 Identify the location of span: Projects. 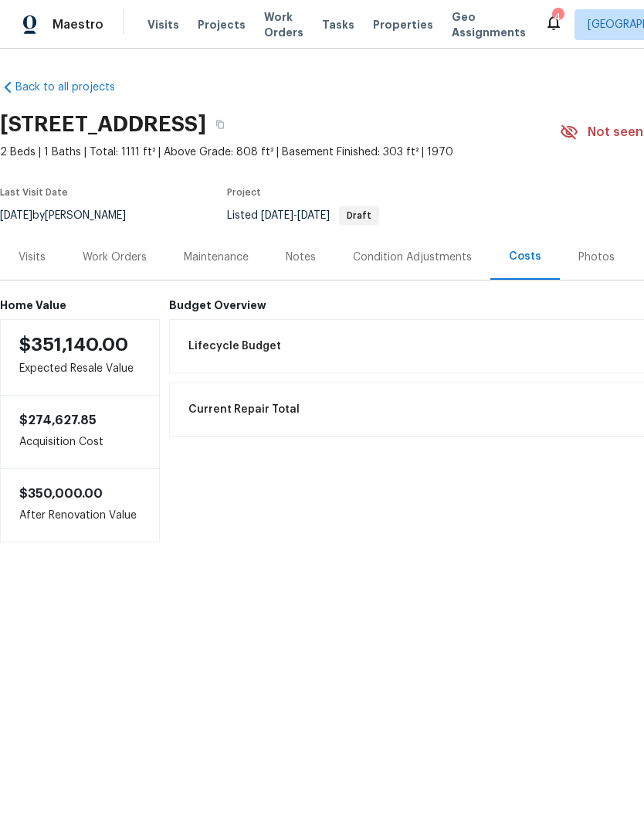
(221, 25).